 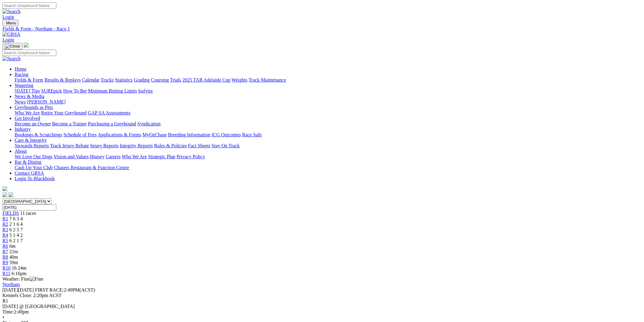 What do you see at coordinates (5, 262) in the screenshot?
I see `a: R9` at bounding box center [5, 262].